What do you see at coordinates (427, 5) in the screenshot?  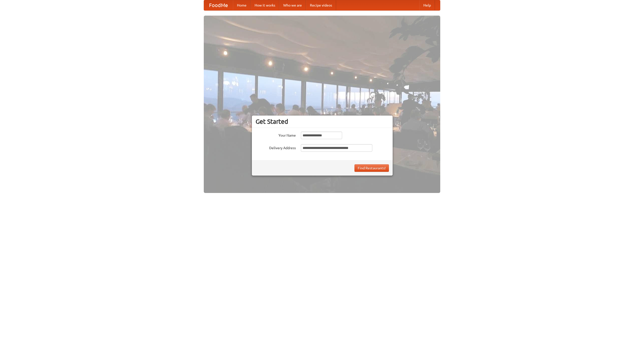 I see `a: Help` at bounding box center [427, 5].